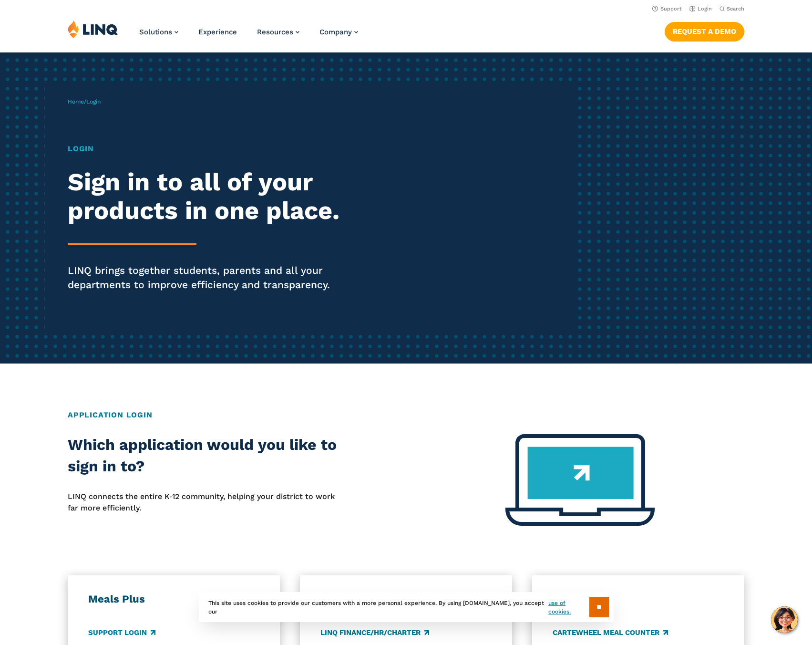 The image size is (812, 645). I want to click on button: Open Search Bar, so click(732, 9).